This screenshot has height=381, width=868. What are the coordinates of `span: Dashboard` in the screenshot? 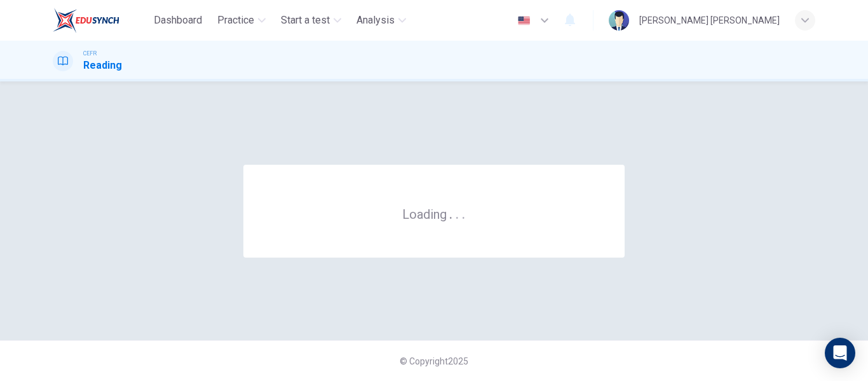 It's located at (178, 21).